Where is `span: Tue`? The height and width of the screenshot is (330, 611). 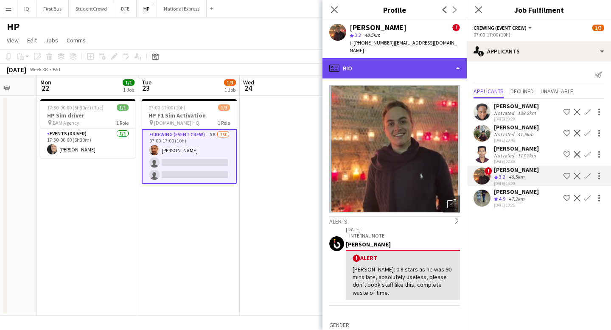
span: Tue is located at coordinates (146, 82).